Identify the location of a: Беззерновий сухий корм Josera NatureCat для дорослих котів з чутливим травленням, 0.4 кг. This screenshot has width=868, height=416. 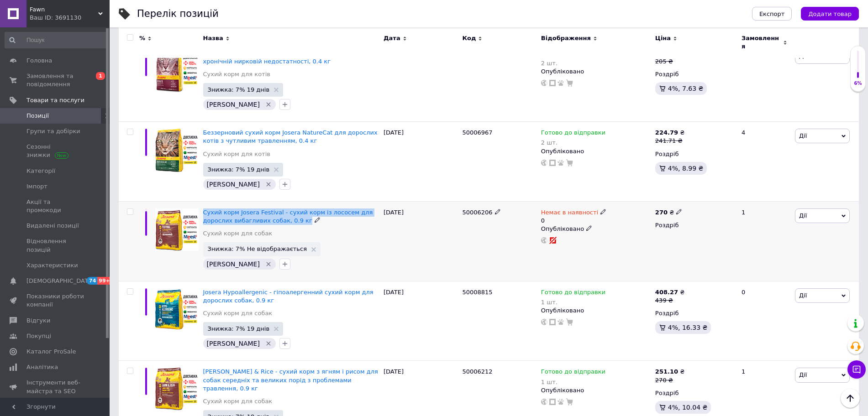
(290, 136).